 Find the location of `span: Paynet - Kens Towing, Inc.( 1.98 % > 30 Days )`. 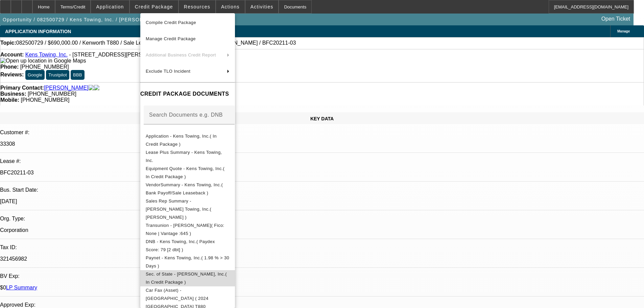

span: Paynet - Kens Towing, Inc.( 1.98 % > 30 Days ) is located at coordinates (187, 262).